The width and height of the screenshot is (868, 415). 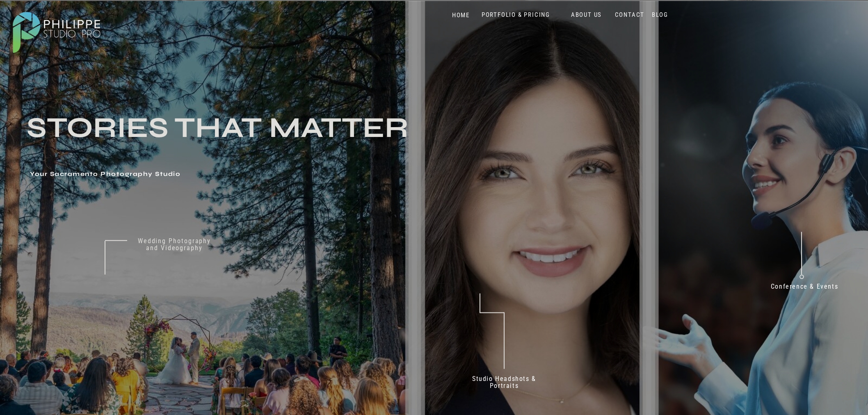 What do you see at coordinates (630, 15) in the screenshot?
I see `nav: CONTACT` at bounding box center [630, 15].